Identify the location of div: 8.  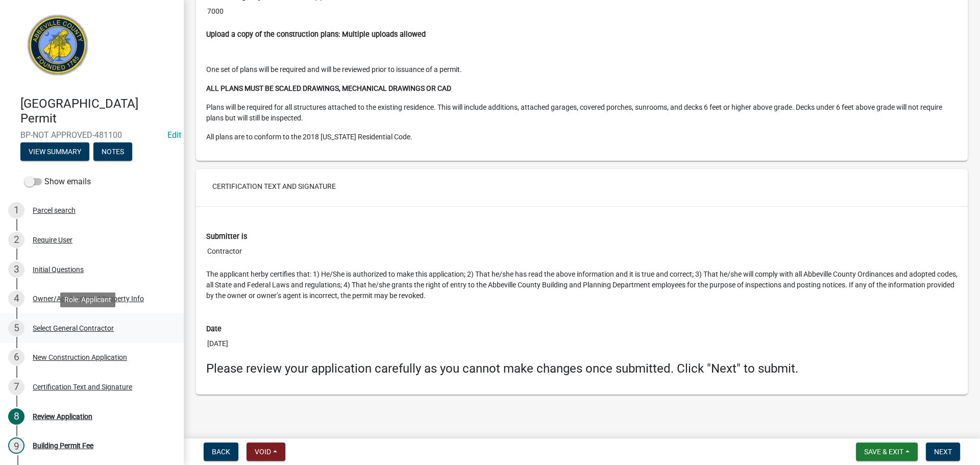
(16, 417).